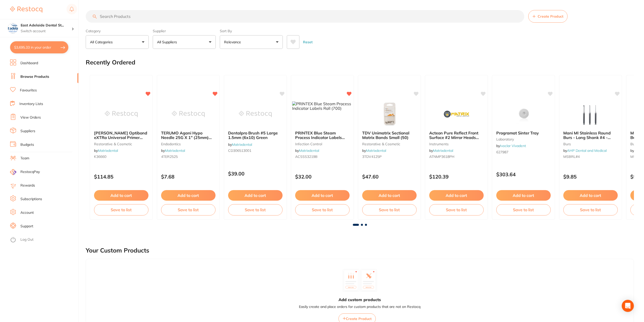 The image size is (644, 322). Describe the element at coordinates (513, 146) in the screenshot. I see `a: Ivoclar Vivadent` at that location.